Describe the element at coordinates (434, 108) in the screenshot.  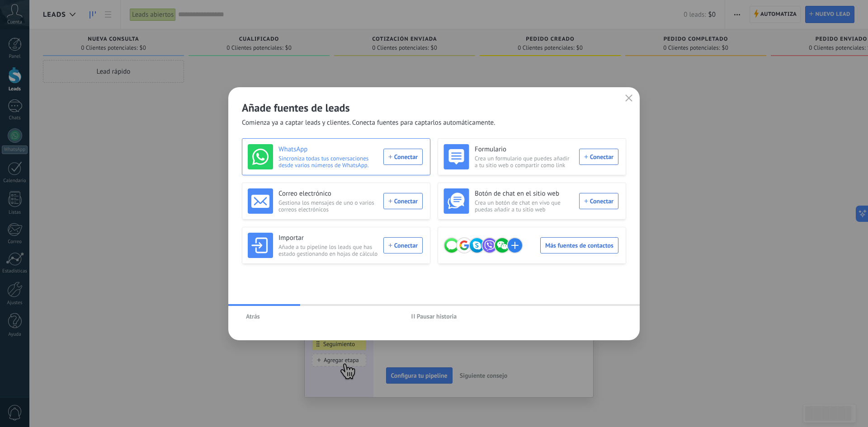
I see `h2: Añade fuentes de leads` at that location.